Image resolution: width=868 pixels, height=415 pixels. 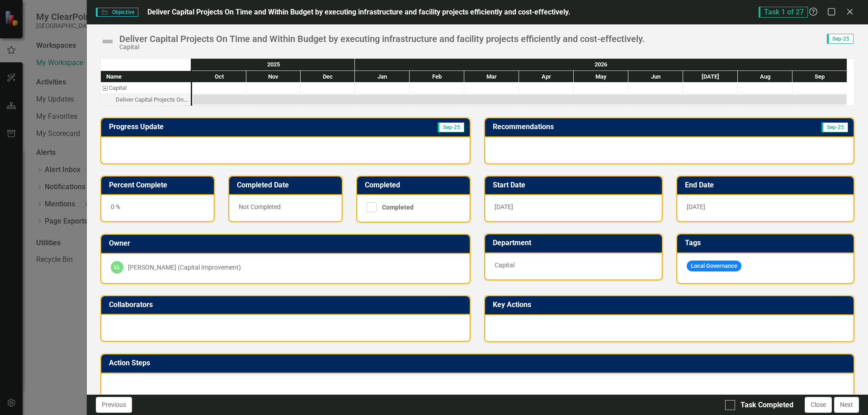 What do you see at coordinates (286, 208) in the screenshot?
I see `div: Not Completed` at bounding box center [286, 208].